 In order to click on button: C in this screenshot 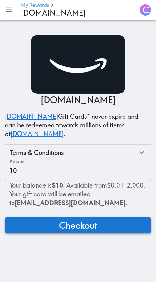, I will do `click(145, 10)`.